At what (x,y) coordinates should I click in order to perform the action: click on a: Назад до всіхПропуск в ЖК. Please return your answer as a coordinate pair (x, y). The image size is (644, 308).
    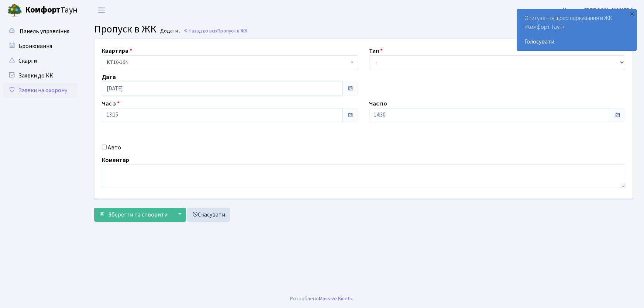
    Looking at the image, I should click on (215, 31).